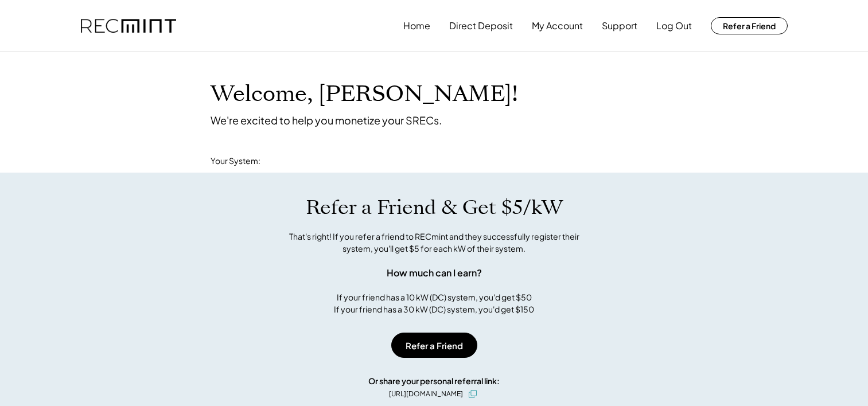 Image resolution: width=868 pixels, height=406 pixels. What do you see at coordinates (434, 242) in the screenshot?
I see `div: That's right! If you refer a friend to RECmint and they successfully register their system, you'l...` at bounding box center [434, 242].